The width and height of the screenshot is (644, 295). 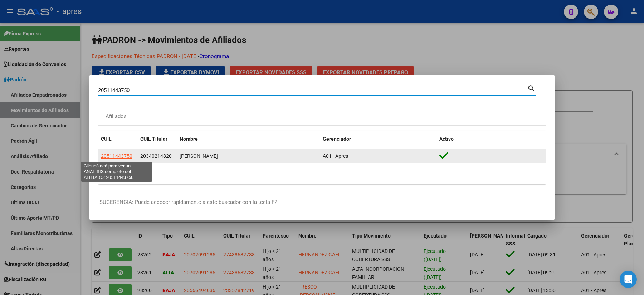 What do you see at coordinates (447, 139) in the screenshot?
I see `span: Activo` at bounding box center [447, 139].